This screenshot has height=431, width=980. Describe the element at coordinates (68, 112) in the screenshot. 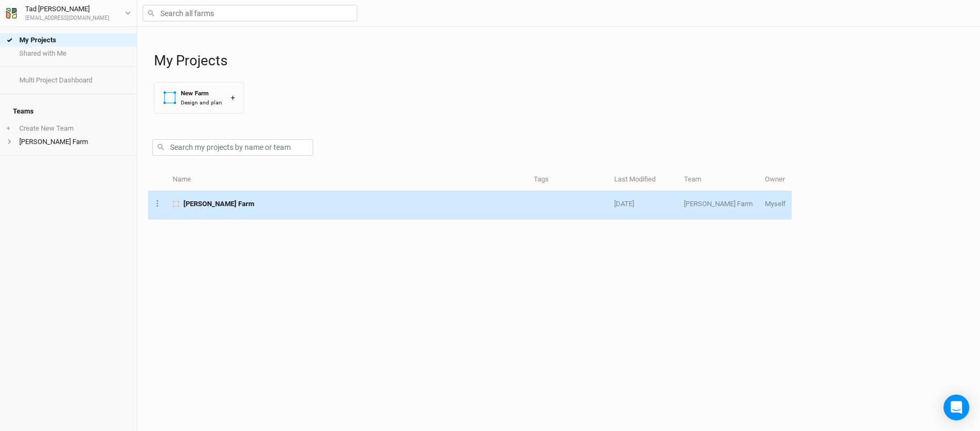

I see `h4: Teams` at that location.